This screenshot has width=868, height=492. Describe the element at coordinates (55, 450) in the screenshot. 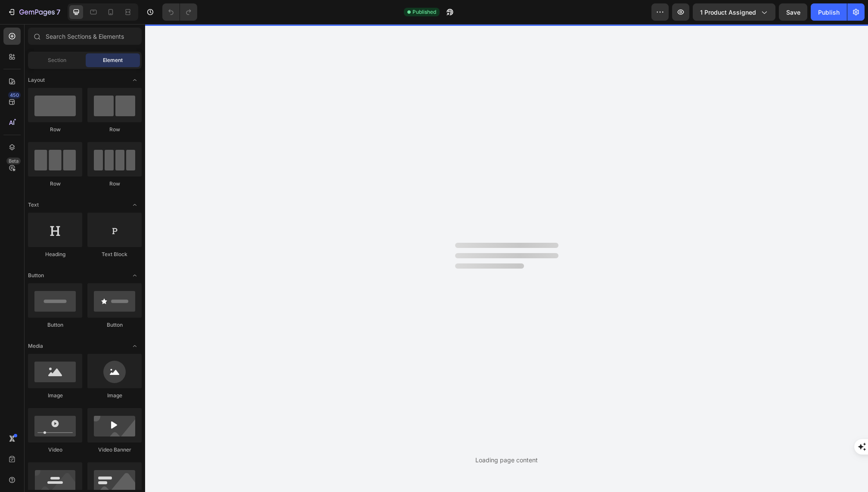

I see `div: Video` at that location.